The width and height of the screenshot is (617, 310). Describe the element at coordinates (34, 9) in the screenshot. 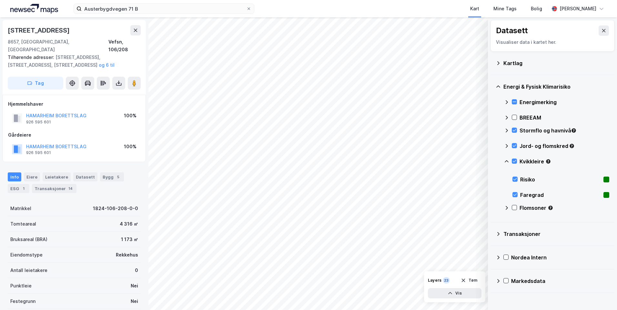

I see `img: logo.a4113a55bc3d86da70a041830d287a7e.svg` at that location.